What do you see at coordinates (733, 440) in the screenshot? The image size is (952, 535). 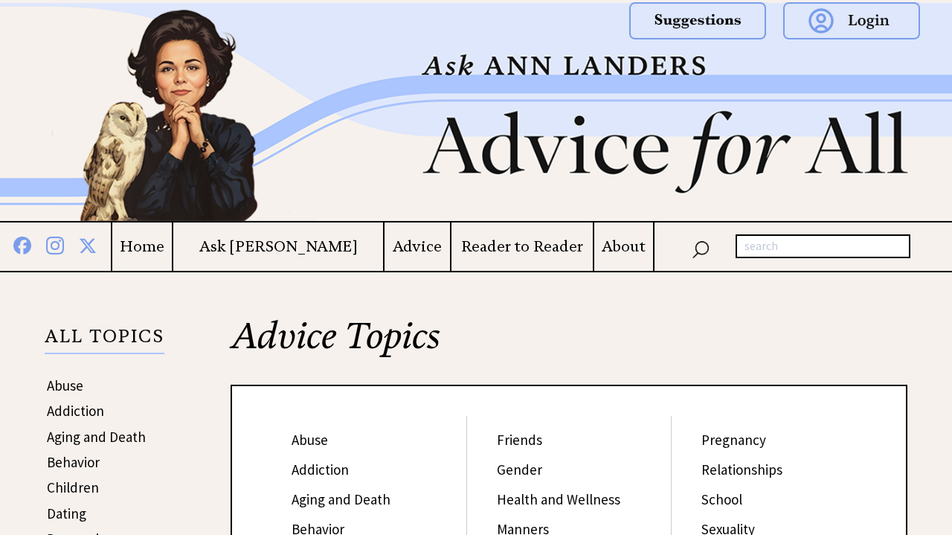 I see `a: Pregnancy` at bounding box center [733, 440].